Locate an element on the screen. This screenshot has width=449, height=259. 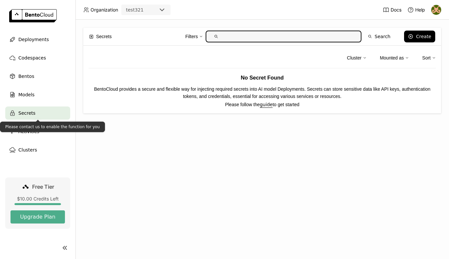
span: Docs is located at coordinates (396, 10).